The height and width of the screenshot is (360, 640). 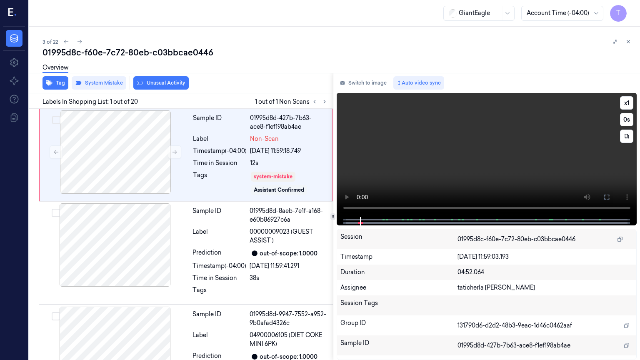 What do you see at coordinates (219, 253) in the screenshot?
I see `div: Prediction` at bounding box center [219, 253].